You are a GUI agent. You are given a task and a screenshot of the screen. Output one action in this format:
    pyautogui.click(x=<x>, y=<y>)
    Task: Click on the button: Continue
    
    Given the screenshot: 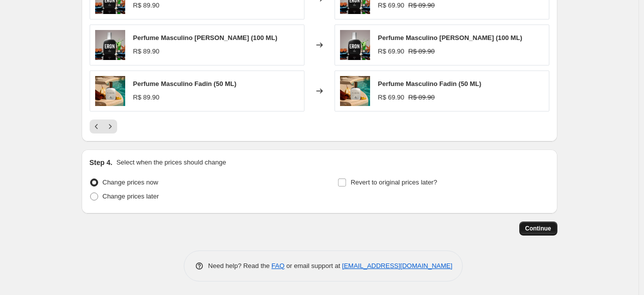 What is the action you would take?
    pyautogui.click(x=539, y=228)
    